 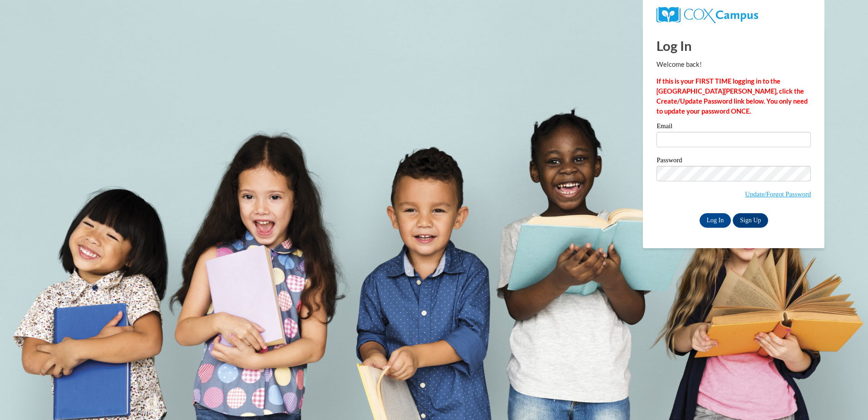 I want to click on p: Welcome back!, so click(x=734, y=64).